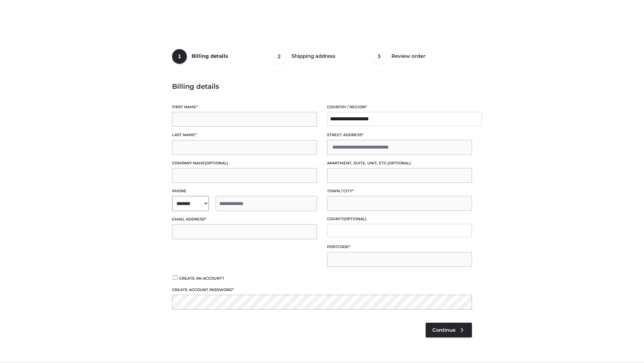  What do you see at coordinates (244, 191) in the screenshot?
I see `label: Phone` at bounding box center [244, 191].